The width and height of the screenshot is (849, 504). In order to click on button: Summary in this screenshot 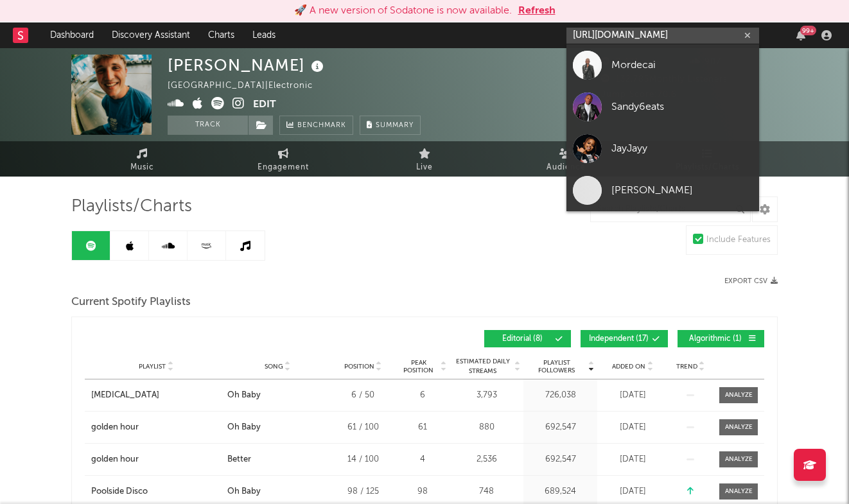, I will do `click(390, 125)`.